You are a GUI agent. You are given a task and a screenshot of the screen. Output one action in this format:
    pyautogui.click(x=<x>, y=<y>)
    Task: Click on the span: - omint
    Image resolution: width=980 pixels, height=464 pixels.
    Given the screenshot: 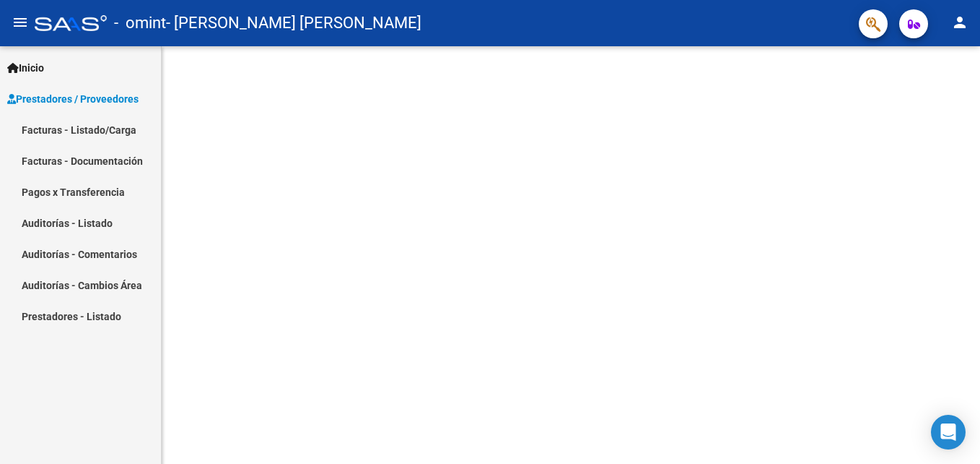 What is the action you would take?
    pyautogui.click(x=140, y=23)
    